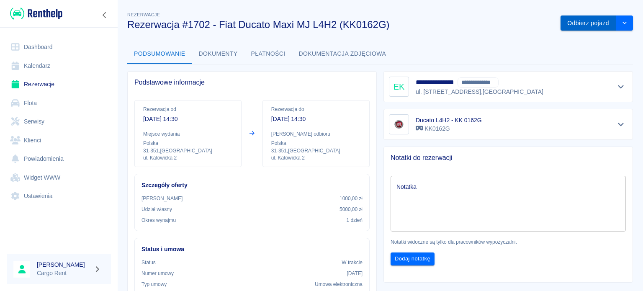 This screenshot has height=291, width=643. I want to click on p: Rezerwacja od, so click(188, 109).